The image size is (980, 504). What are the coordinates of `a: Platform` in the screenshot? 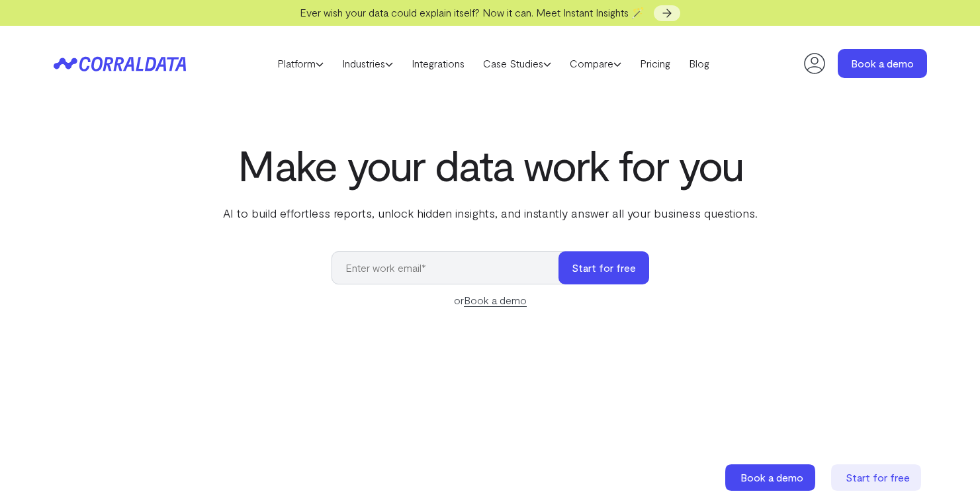 It's located at (300, 64).